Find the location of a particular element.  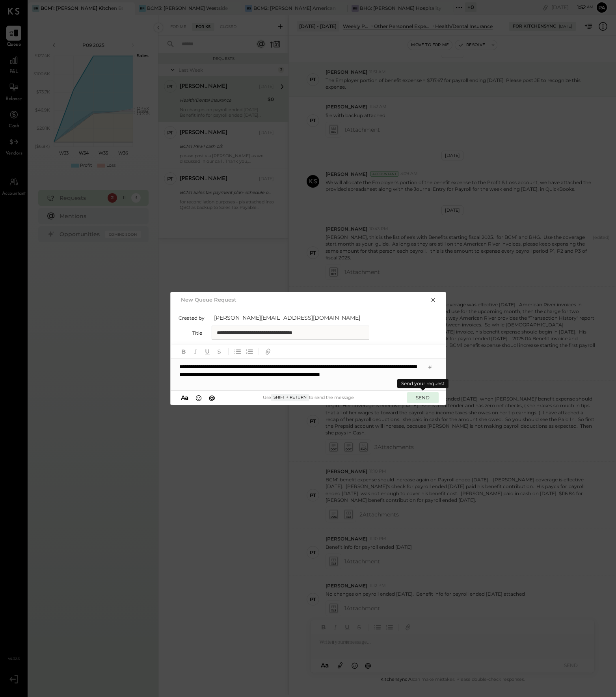

div: Use to send the message is located at coordinates (308, 397).